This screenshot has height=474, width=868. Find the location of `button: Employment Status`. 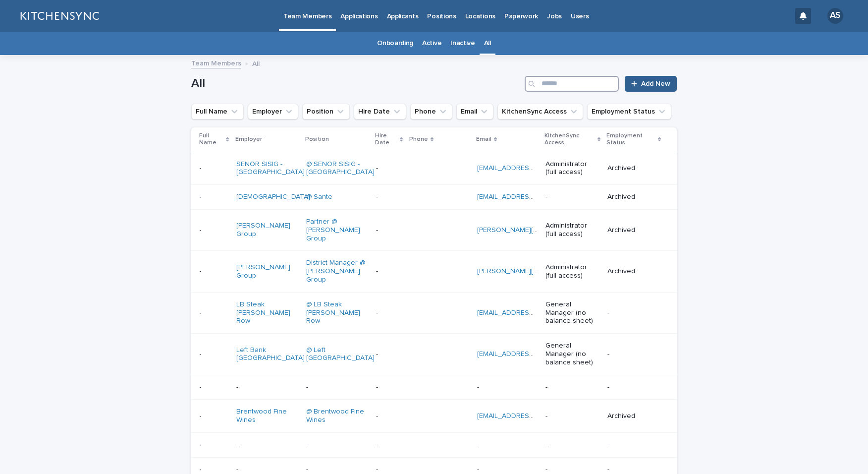

button: Employment Status is located at coordinates (629, 112).